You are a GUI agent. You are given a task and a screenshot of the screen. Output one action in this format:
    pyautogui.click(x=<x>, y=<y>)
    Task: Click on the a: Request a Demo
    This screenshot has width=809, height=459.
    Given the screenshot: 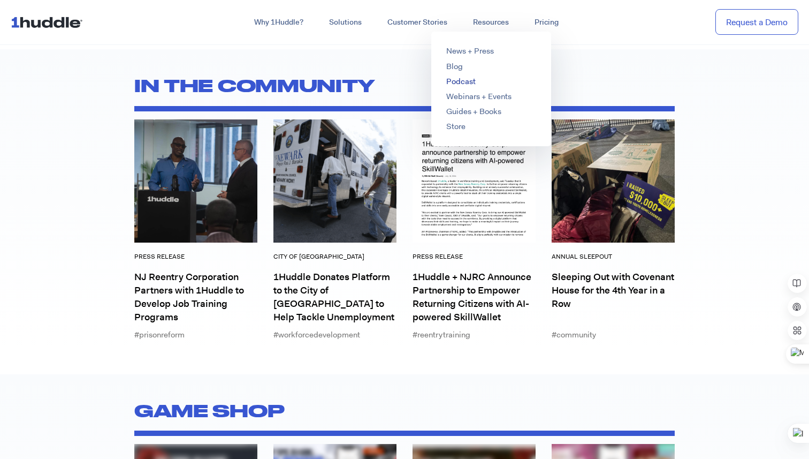 What is the action you would take?
    pyautogui.click(x=757, y=22)
    